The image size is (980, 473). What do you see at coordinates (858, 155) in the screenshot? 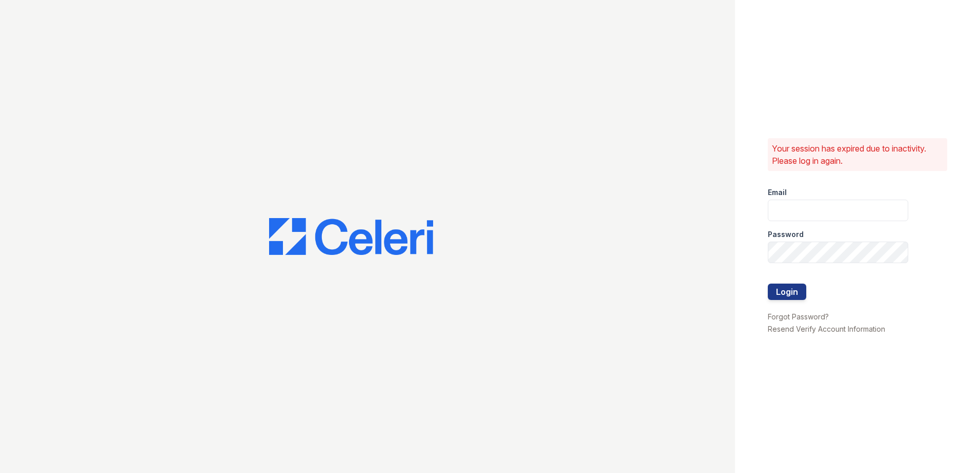
I see `p: Your session has expired due to inactivity. Please log in again.` at bounding box center [858, 155].